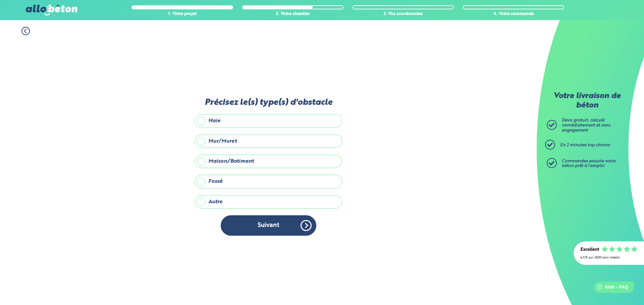 Image resolution: width=644 pixels, height=305 pixels. I want to click on button: Suivant, so click(268, 225).